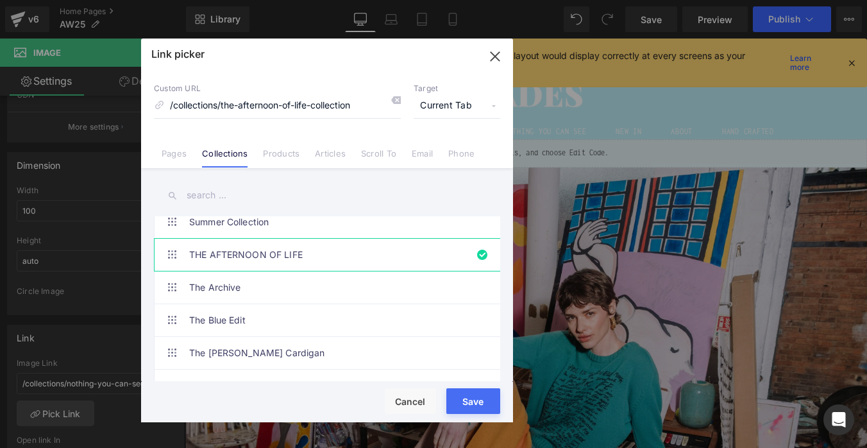 The image size is (867, 448). What do you see at coordinates (277, 106) in the screenshot?
I see `input: https://gempages.net` at bounding box center [277, 106].